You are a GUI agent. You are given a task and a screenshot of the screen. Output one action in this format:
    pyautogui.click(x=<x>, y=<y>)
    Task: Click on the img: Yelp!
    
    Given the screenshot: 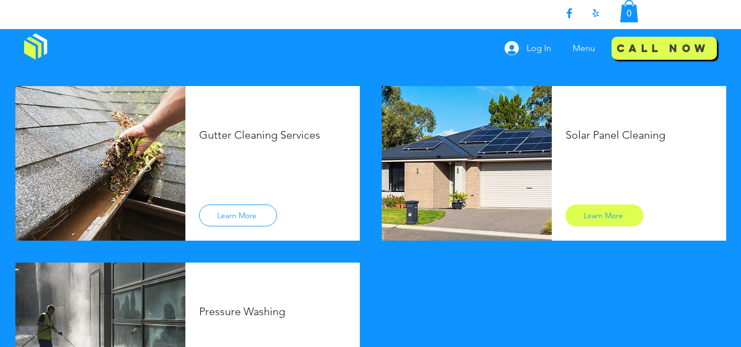 What is the action you would take?
    pyautogui.click(x=596, y=13)
    